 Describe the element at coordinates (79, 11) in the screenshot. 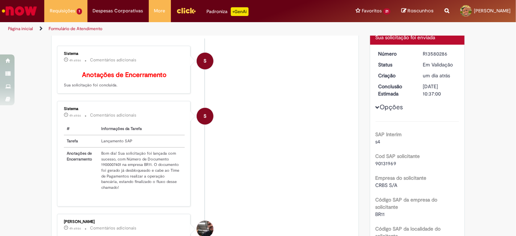

I see `span: 1` at that location.